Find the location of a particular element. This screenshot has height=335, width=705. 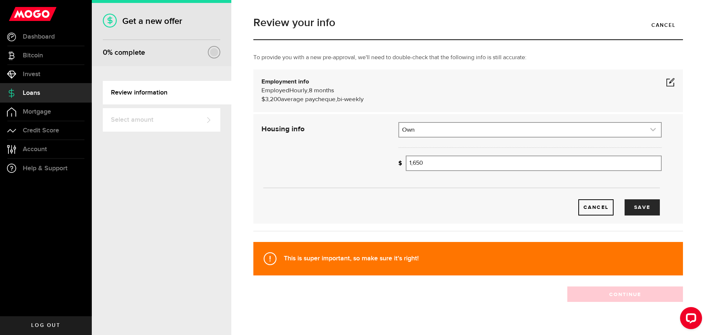

span: Hourly is located at coordinates (298, 90).